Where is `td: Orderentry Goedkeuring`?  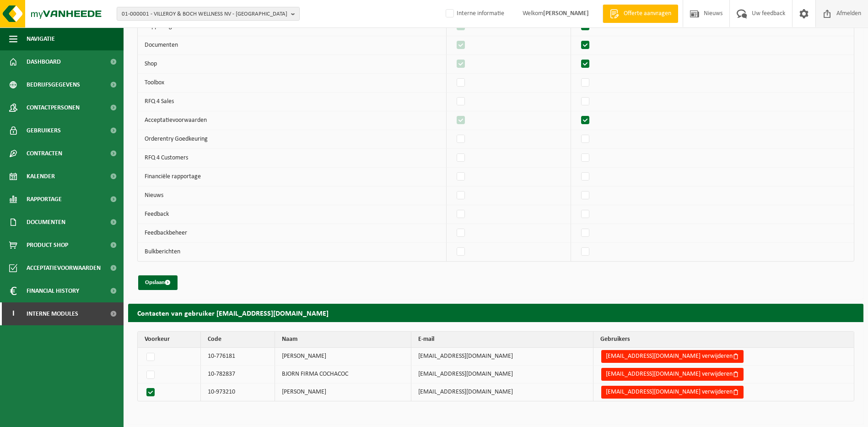 td: Orderentry Goedkeuring is located at coordinates (292, 139).